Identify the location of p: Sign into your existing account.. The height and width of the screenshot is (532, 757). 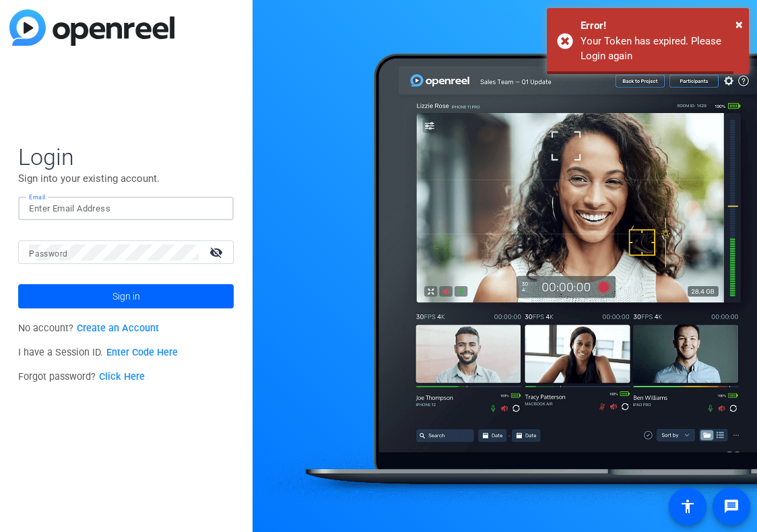
(126, 178).